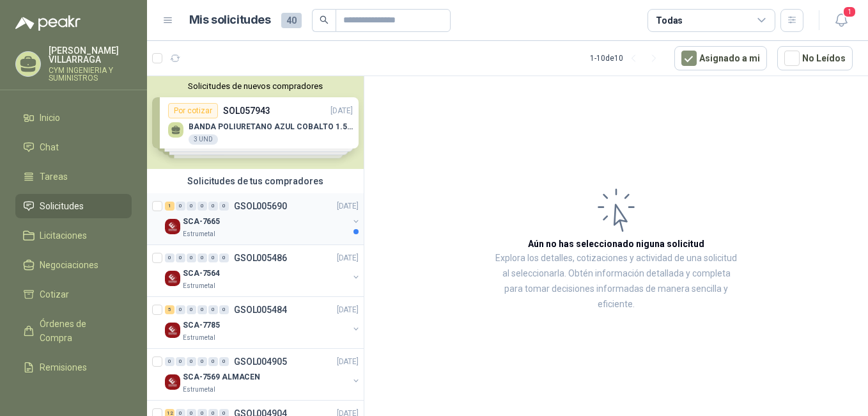 The height and width of the screenshot is (416, 868). I want to click on p: Explora los detalles, cotizaciones y actividad de una solicitud al seleccionarla. Obtén informaci..., so click(616, 281).